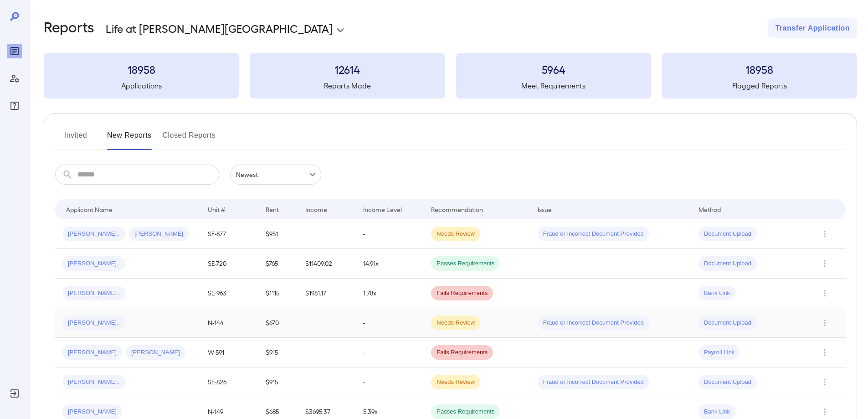 The image size is (868, 419). I want to click on h2: Reports, so click(68, 28).